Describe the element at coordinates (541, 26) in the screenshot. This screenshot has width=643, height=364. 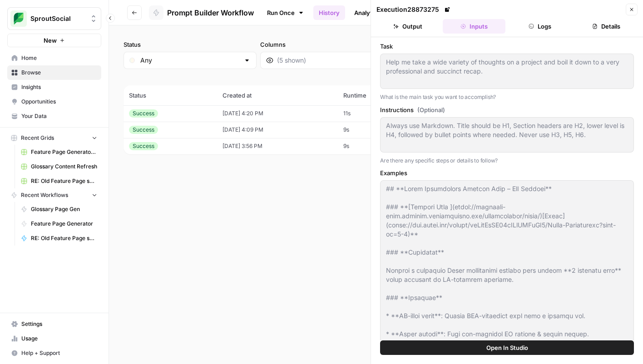
I see `button: Logs` at that location.